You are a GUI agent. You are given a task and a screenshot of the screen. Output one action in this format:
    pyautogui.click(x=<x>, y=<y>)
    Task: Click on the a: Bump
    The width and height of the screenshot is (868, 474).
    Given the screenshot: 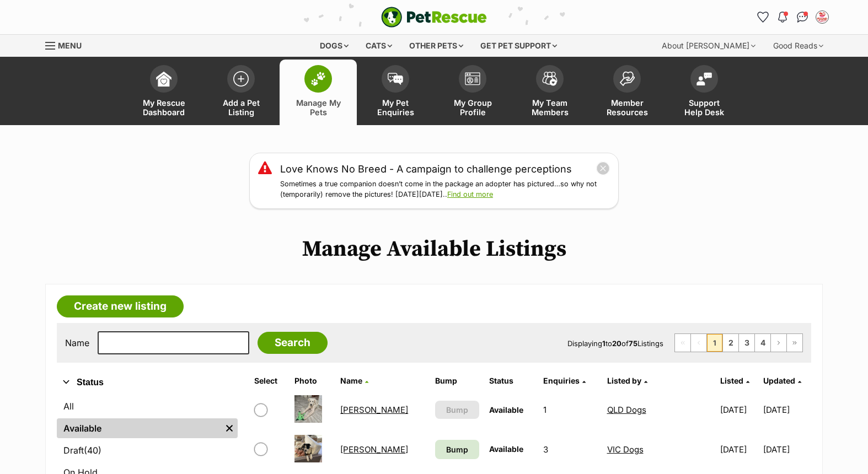 What is the action you would take?
    pyautogui.click(x=457, y=449)
    